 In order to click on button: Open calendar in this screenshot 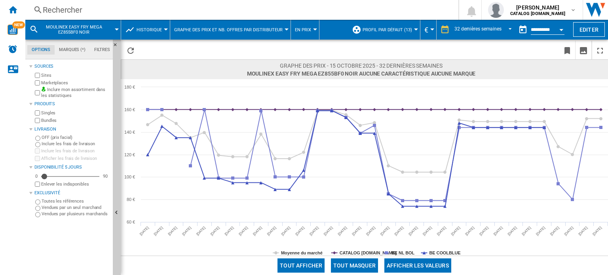, I will do `click(561, 28)`.